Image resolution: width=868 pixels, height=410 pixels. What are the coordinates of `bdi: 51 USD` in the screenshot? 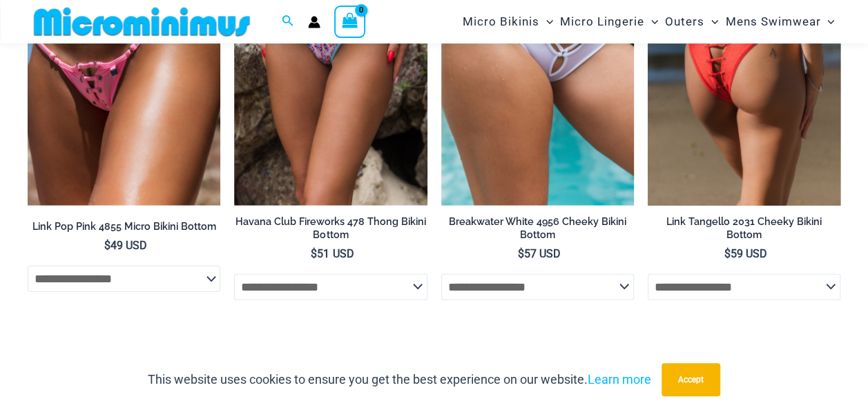 It's located at (332, 253).